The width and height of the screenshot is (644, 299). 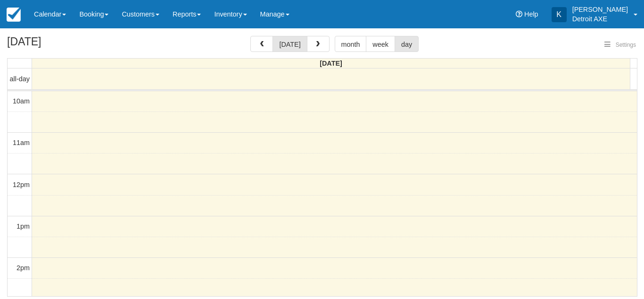 I want to click on i: Help, so click(x=520, y=14).